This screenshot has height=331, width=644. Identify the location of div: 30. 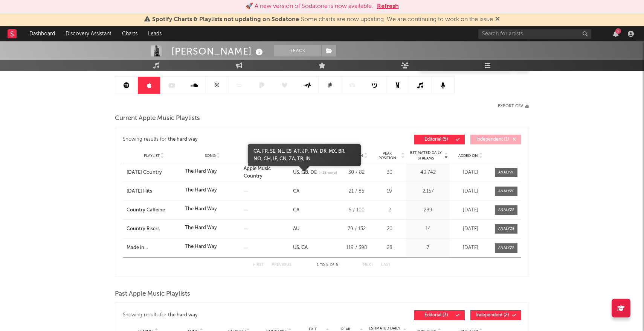
(389, 173).